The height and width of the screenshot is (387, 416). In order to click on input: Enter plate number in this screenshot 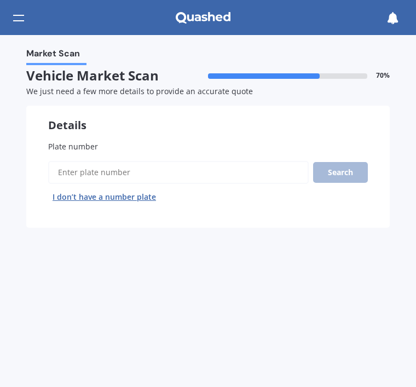, I will do `click(178, 172)`.